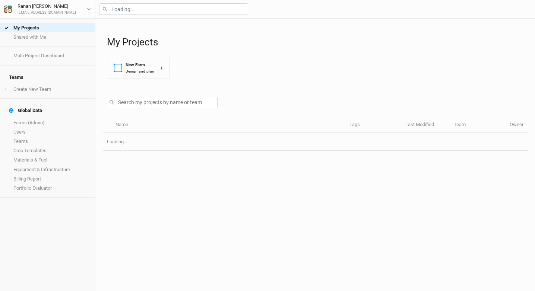 This screenshot has width=535, height=291. What do you see at coordinates (315, 142) in the screenshot?
I see `td: Loading...` at bounding box center [315, 142].